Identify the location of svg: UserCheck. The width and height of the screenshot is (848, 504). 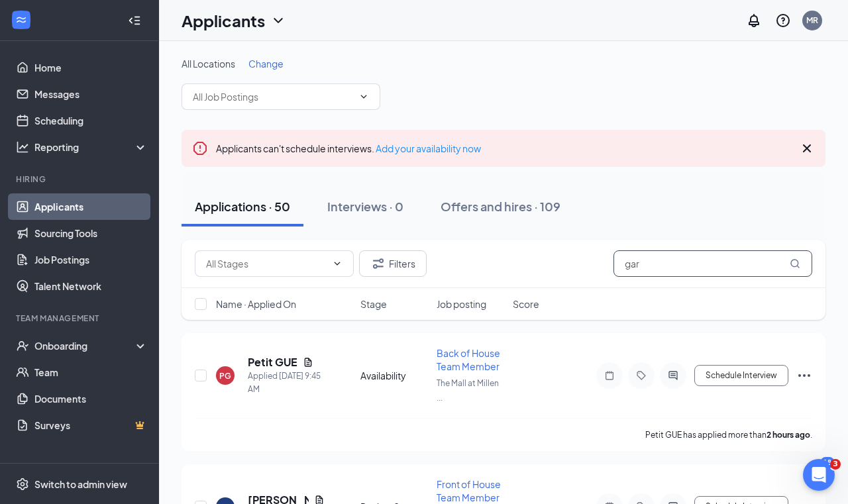
(23, 346).